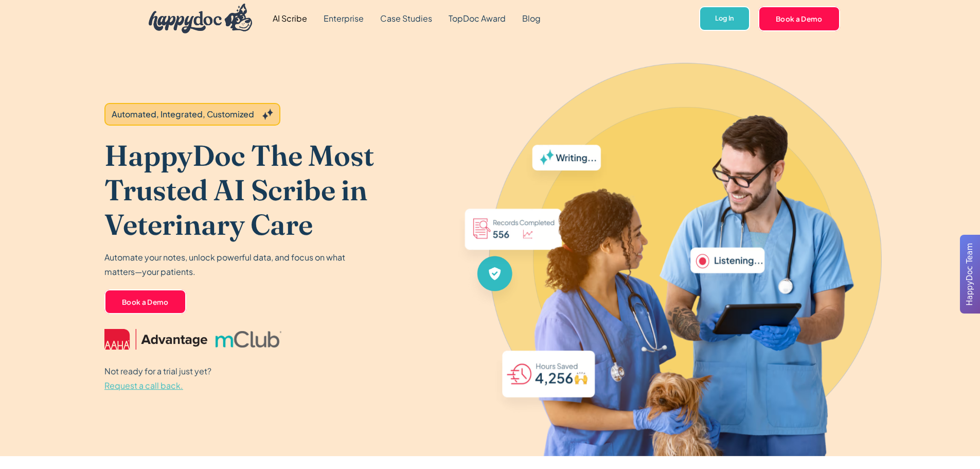 The width and height of the screenshot is (980, 469). What do you see at coordinates (228, 265) in the screenshot?
I see `p: Automate your notes, unlock powerful data, and focus on what matters—your patients.` at bounding box center [228, 265].